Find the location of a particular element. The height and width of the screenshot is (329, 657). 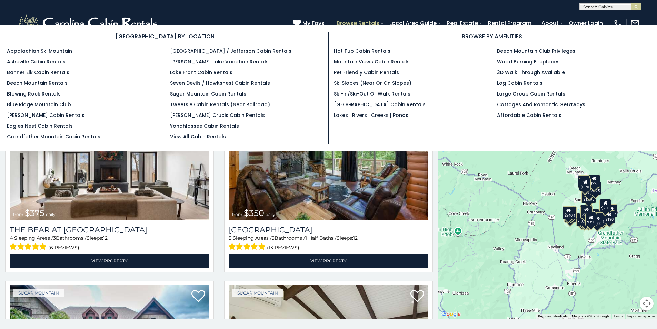

img: phone-regular-white.png is located at coordinates (618, 23).